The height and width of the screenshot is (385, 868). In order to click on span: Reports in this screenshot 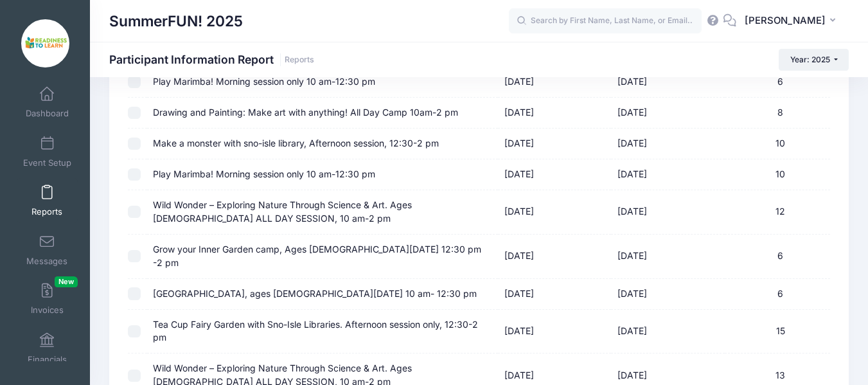, I will do `click(47, 212)`.